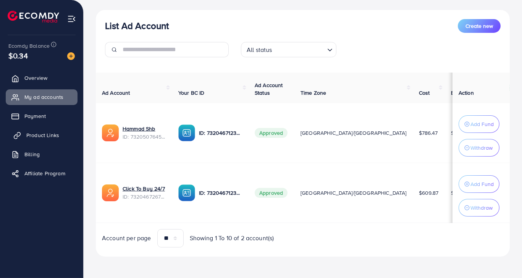 Image resolution: width=522 pixels, height=278 pixels. Describe the element at coordinates (32, 154) in the screenshot. I see `span: Billing` at that location.